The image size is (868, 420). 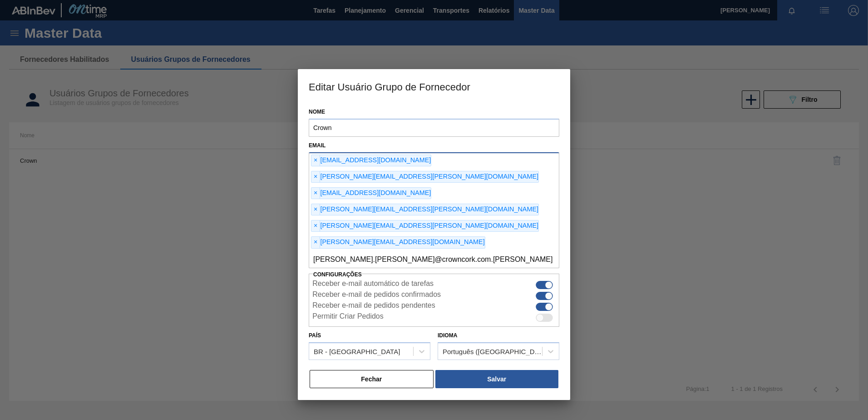 What do you see at coordinates (348, 317) in the screenshot?
I see `label: Permitir Criar Pedidos` at bounding box center [348, 317].